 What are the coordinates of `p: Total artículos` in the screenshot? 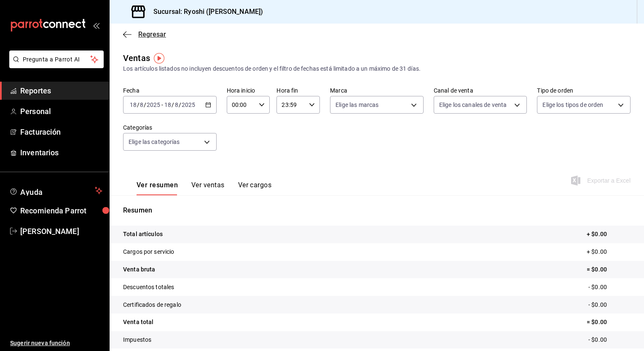 It's located at (143, 234).